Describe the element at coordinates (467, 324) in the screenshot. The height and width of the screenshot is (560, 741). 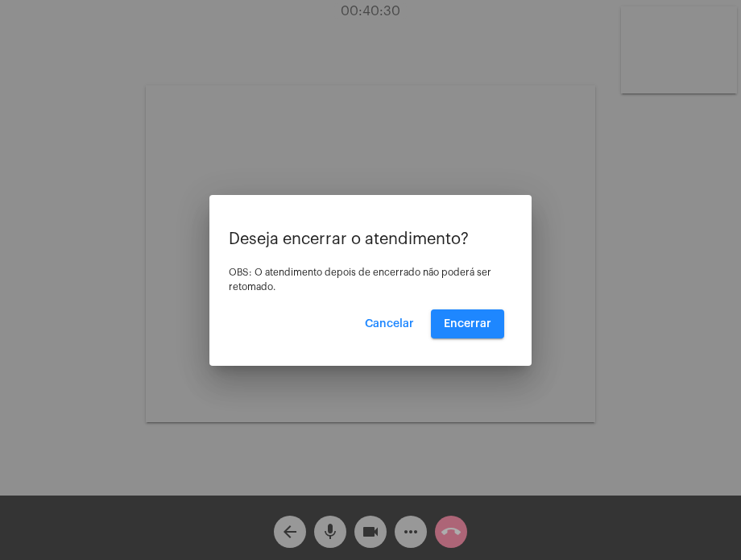
I see `button: Encerrar` at that location.